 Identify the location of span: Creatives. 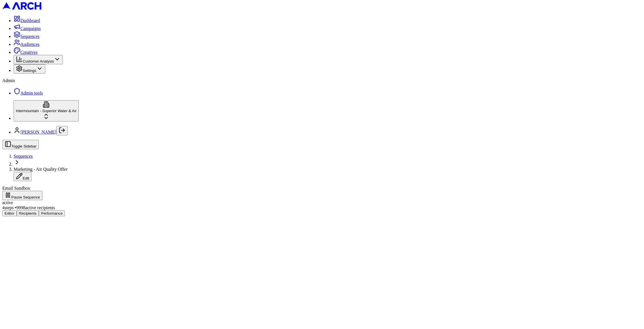
(29, 52).